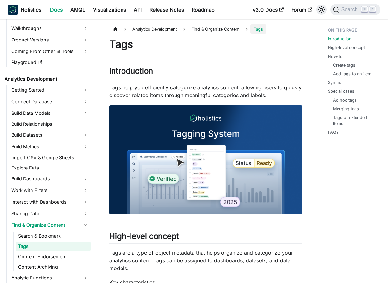  What do you see at coordinates (50, 40) in the screenshot?
I see `a: Product Versions` at bounding box center [50, 40].